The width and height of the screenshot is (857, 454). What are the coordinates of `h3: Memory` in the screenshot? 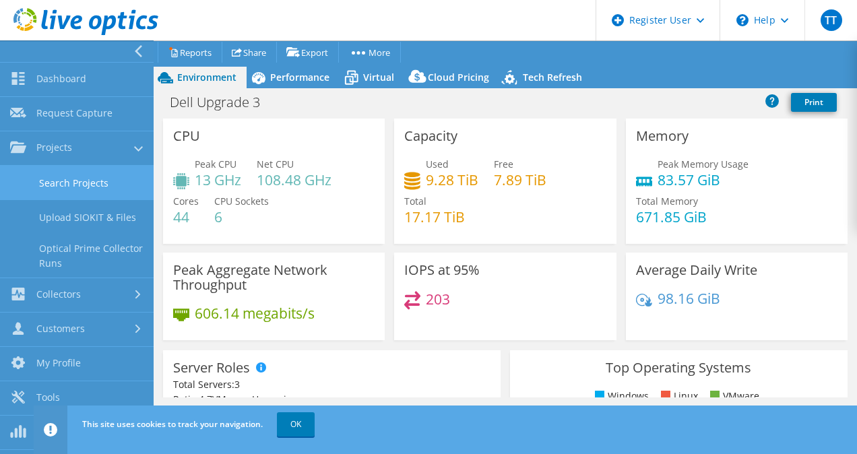 It's located at (663, 136).